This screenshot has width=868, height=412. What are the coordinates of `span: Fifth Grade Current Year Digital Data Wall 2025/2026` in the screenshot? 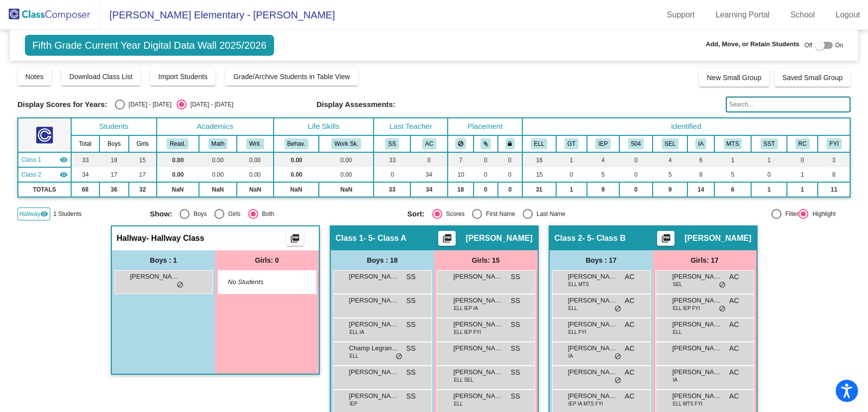 It's located at (149, 46).